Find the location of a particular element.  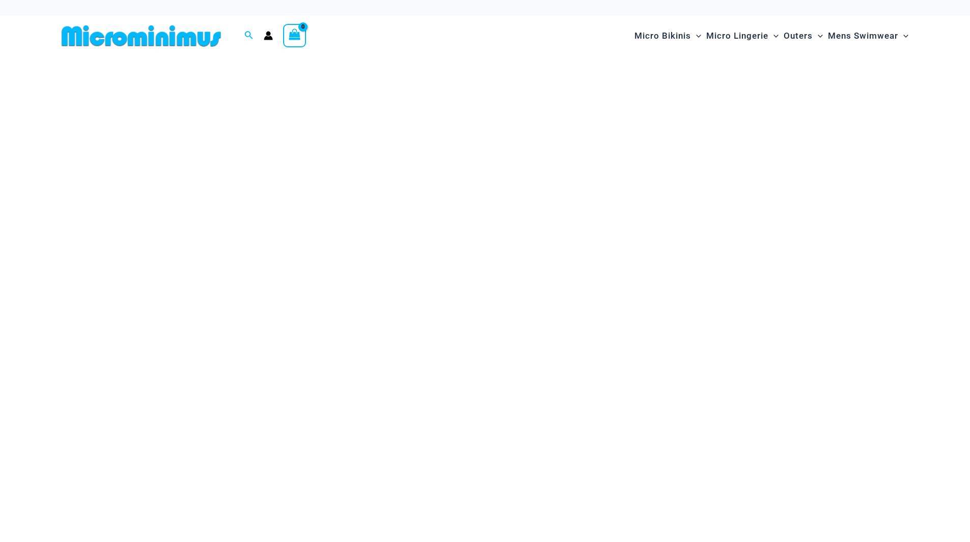

img: MM SHOP LOGO FLAT is located at coordinates (141, 36).